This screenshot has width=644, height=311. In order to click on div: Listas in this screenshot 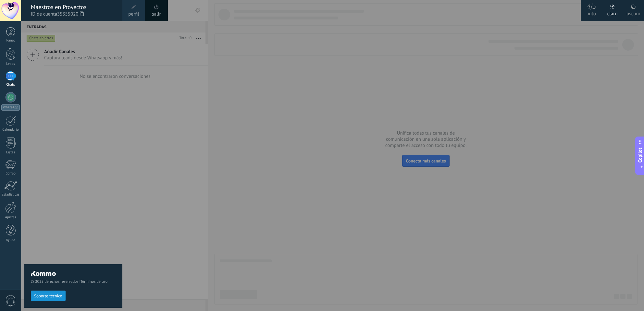, I will do `click(10, 152)`.